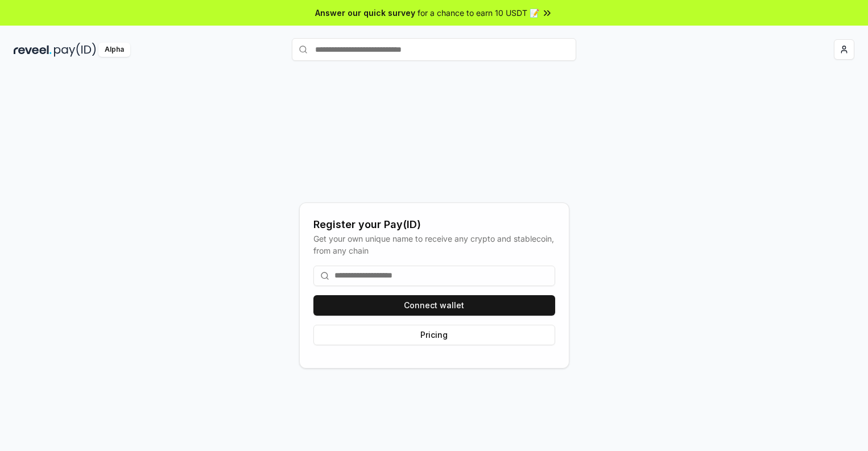 Image resolution: width=868 pixels, height=451 pixels. What do you see at coordinates (434, 335) in the screenshot?
I see `button: Pricing` at bounding box center [434, 335].